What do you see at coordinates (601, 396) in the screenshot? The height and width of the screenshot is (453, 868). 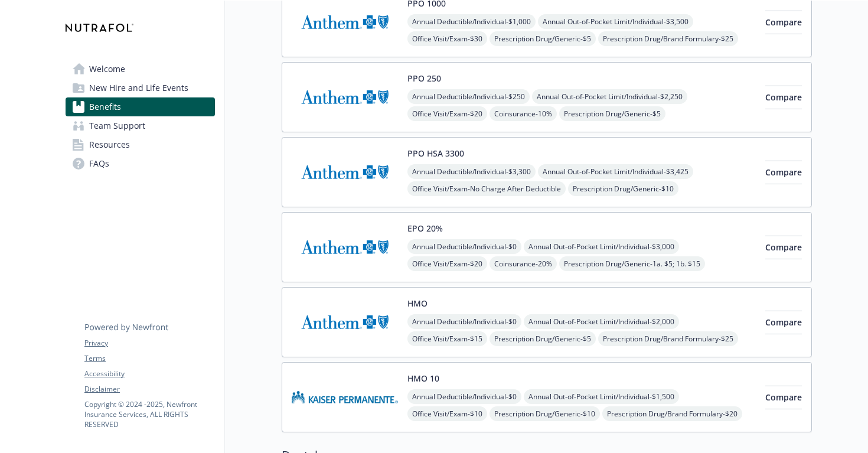 I see `span: Annual Out-of-Pocket Limit/Individual - $1,500` at bounding box center [601, 396].